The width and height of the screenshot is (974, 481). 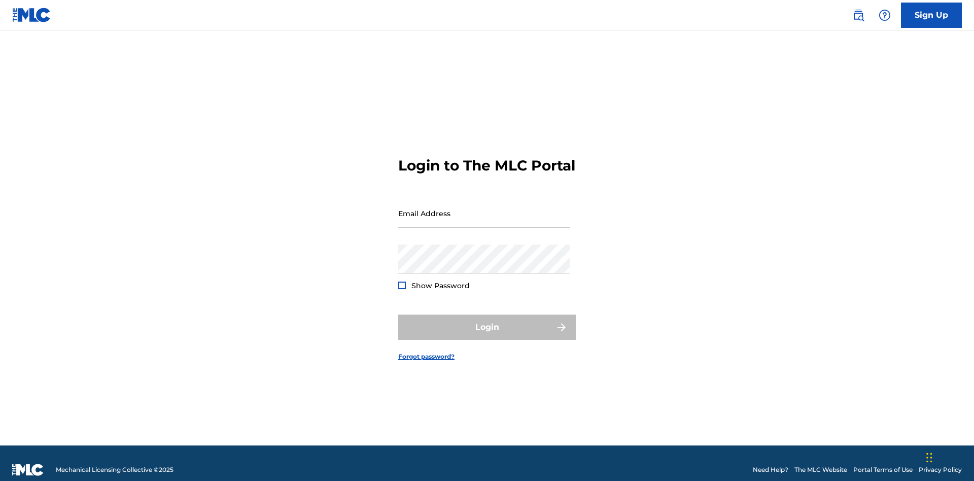 I want to click on img: search, so click(x=858, y=15).